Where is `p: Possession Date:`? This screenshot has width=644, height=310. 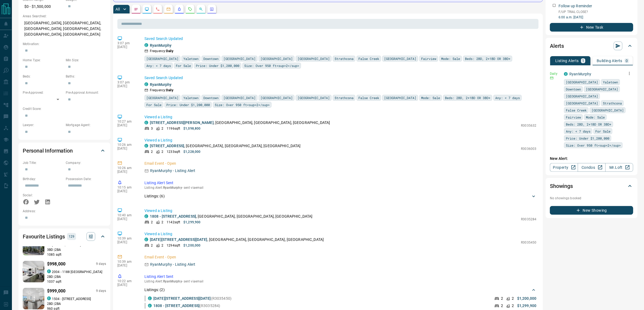 p: Possession Date: is located at coordinates (86, 179).